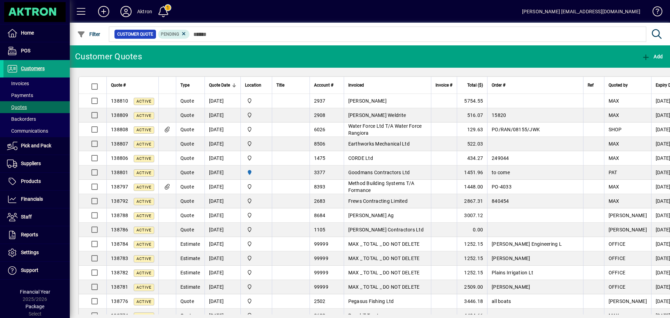  I want to click on span: 138784, so click(120, 244).